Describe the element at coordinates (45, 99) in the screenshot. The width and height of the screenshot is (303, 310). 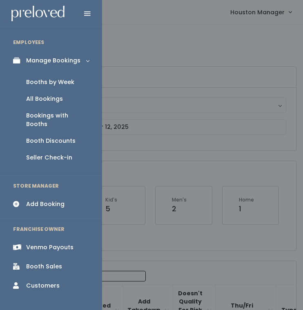
I see `div: All Bookings` at that location.